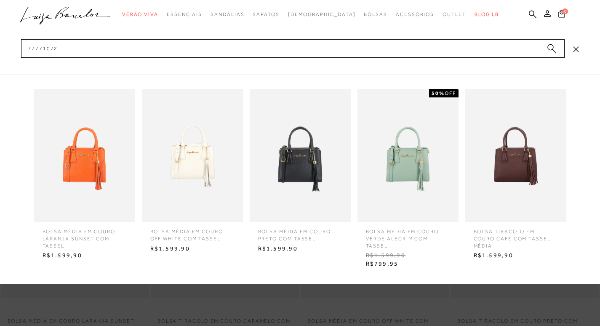  What do you see at coordinates (565, 11) in the screenshot?
I see `span: 0` at bounding box center [565, 11].